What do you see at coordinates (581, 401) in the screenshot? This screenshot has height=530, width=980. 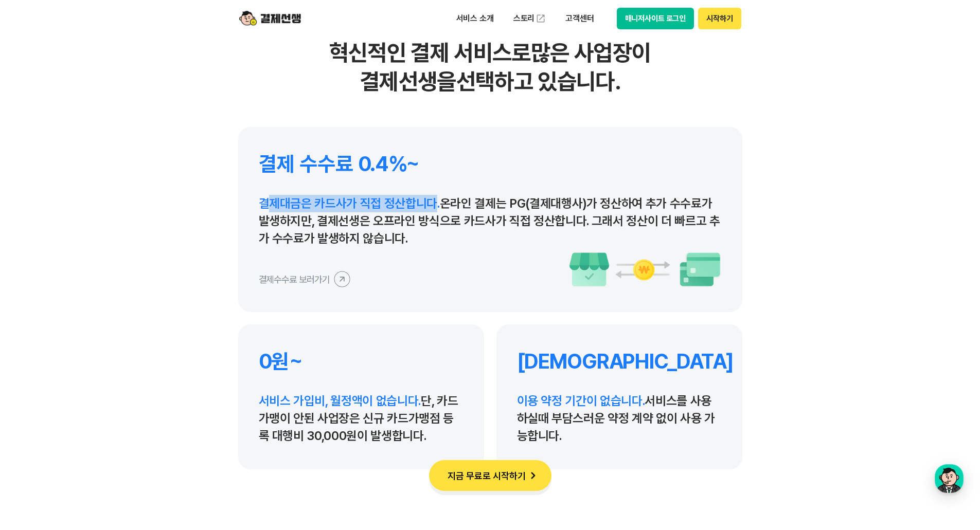 I see `span: 이용 약정 기간이 없습니다.` at bounding box center [581, 401].